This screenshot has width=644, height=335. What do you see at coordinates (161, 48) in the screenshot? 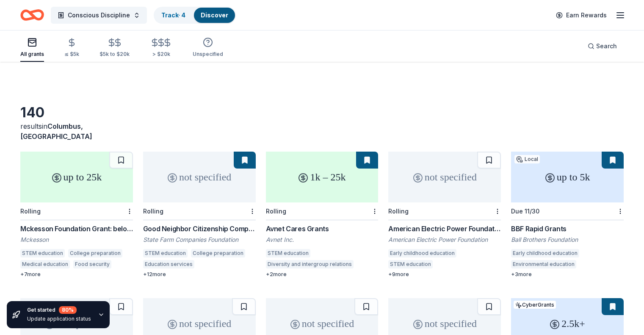
I see `button: > $20k` at bounding box center [161, 48].